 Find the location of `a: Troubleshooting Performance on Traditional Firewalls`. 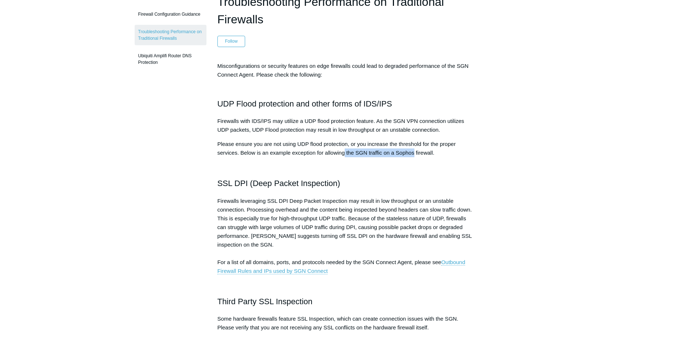

a: Troubleshooting Performance on Traditional Firewalls is located at coordinates (170, 35).